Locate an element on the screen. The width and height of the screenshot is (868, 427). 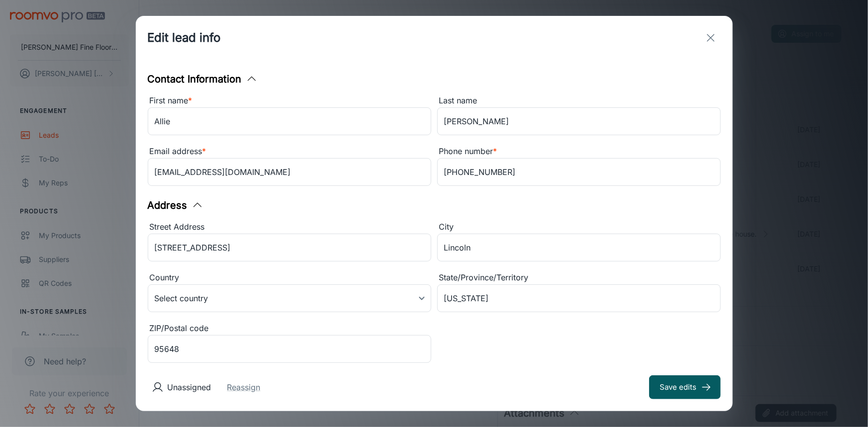
input: Whitehorse is located at coordinates (579, 248).